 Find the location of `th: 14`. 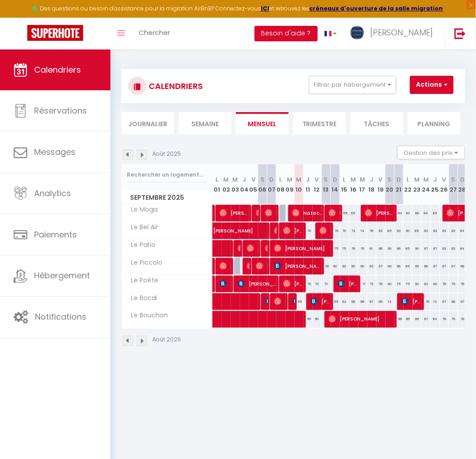

th: 14 is located at coordinates (336, 184).